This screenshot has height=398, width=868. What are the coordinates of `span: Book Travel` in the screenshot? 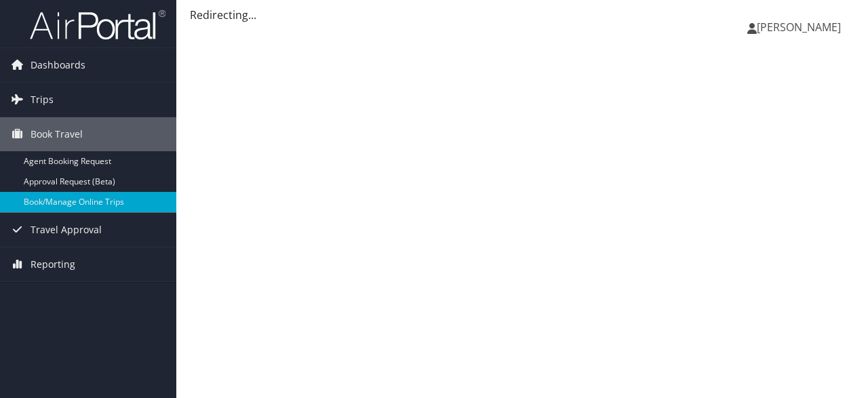 It's located at (57, 134).